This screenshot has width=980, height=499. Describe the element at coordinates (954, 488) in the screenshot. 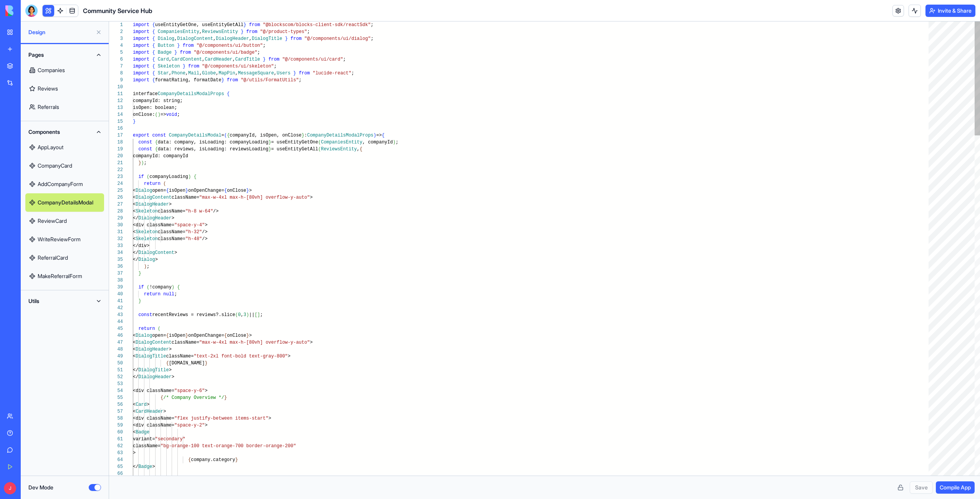

I see `button: Compile App` at that location.